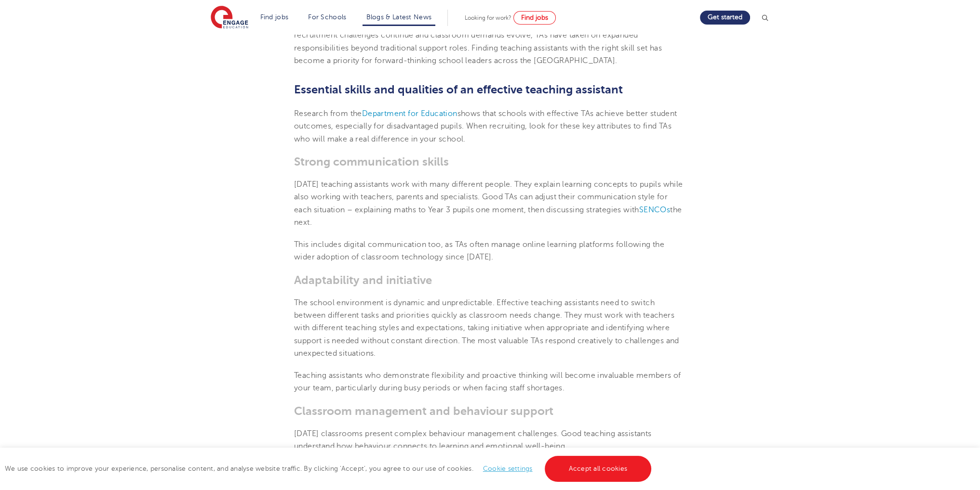  I want to click on span: Research from the, so click(328, 114).